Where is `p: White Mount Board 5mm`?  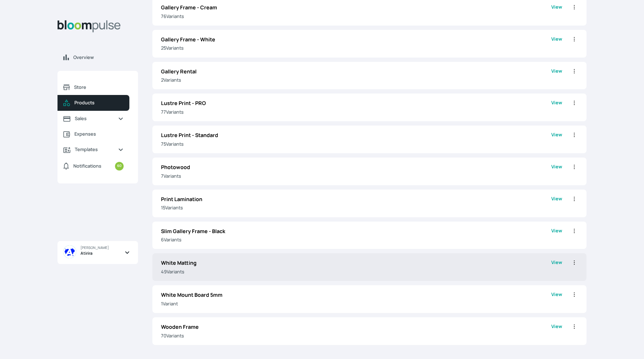
p: White Mount Board 5mm is located at coordinates (356, 295).